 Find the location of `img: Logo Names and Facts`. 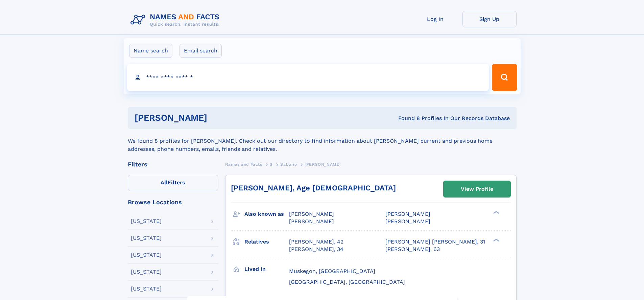

img: Logo Names and Facts is located at coordinates (176, 20).